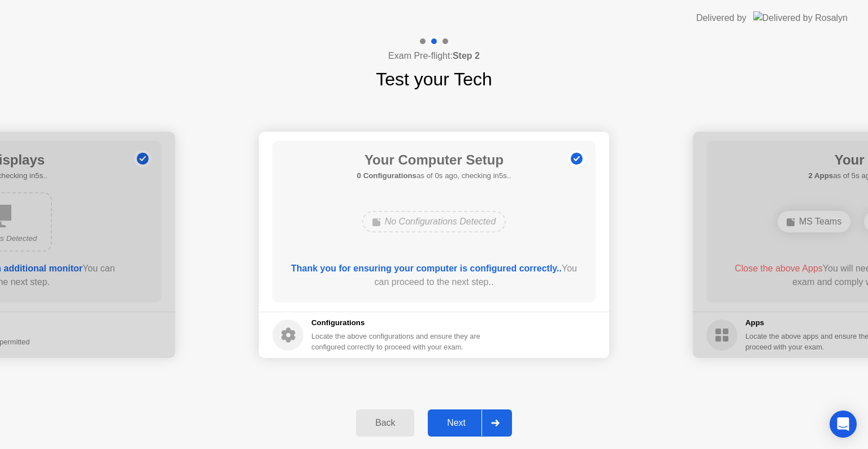 This screenshot has width=868, height=449. I want to click on div: Delivered by, so click(721, 18).